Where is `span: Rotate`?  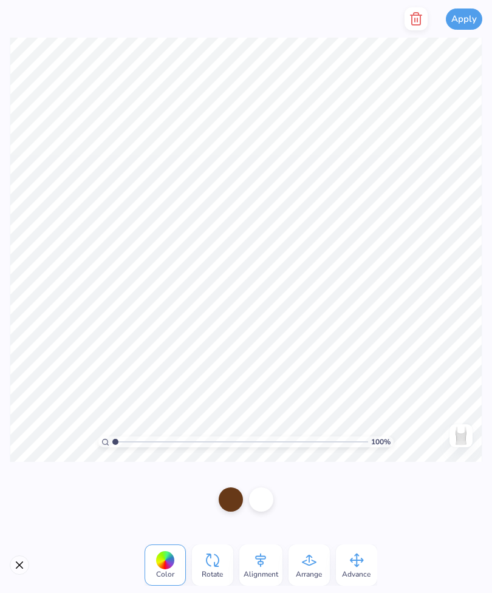
span: Rotate is located at coordinates (212, 574).